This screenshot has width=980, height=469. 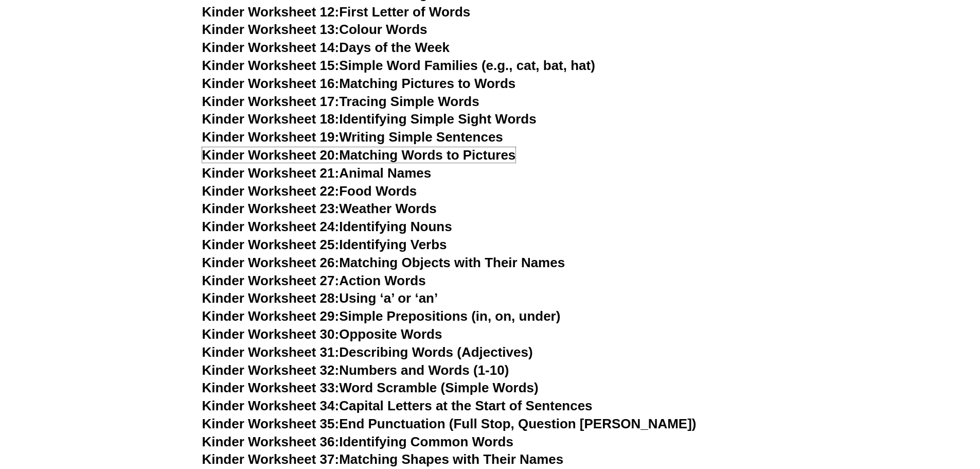 What do you see at coordinates (310, 191) in the screenshot?
I see `a: Kinder Worksheet 22:Food Words` at bounding box center [310, 191].